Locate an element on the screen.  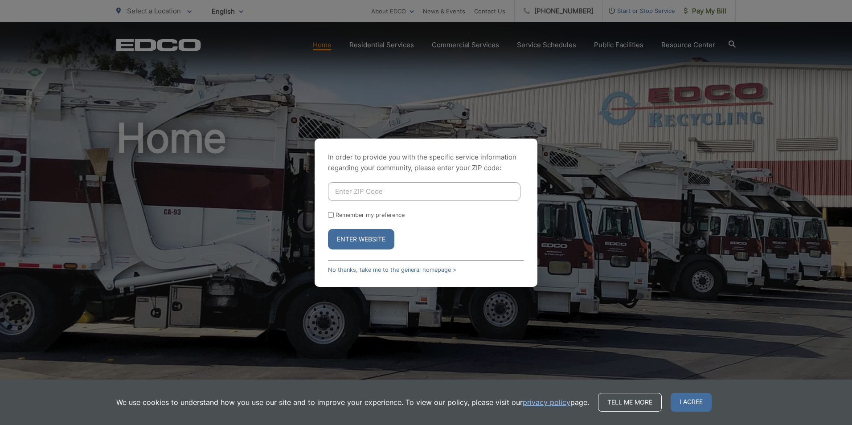
input: Enter ZIP Code is located at coordinates (424, 192).